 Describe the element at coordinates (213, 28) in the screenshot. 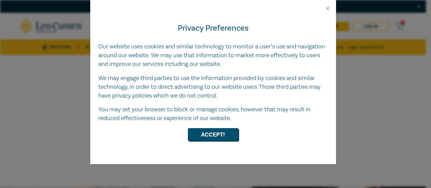

I see `h4: Privacy Preferences` at that location.